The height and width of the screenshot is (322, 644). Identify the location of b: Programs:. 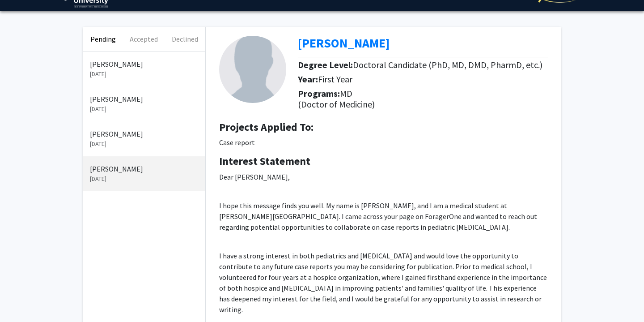
(319, 93).